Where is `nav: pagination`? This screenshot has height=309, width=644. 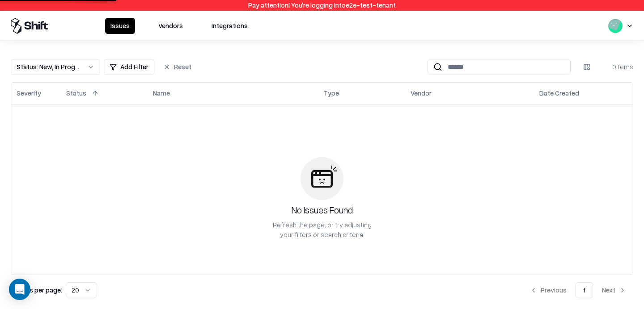 nav: pagination is located at coordinates (578, 291).